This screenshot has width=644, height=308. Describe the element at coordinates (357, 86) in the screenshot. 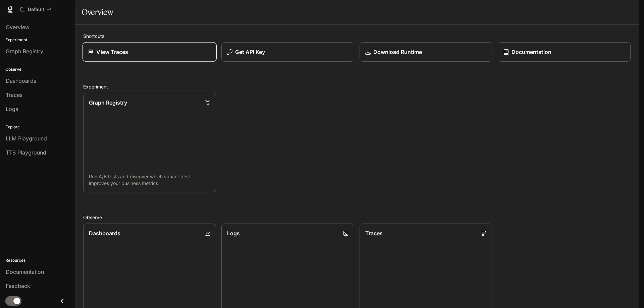

I see `h2: Experiment` at that location.